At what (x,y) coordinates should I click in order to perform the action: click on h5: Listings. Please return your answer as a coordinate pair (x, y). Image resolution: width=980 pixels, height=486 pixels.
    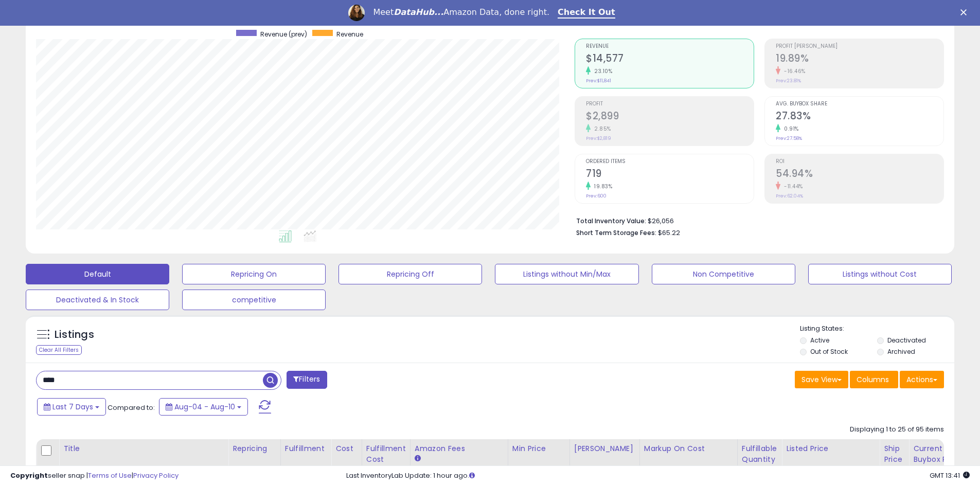
    Looking at the image, I should click on (74, 335).